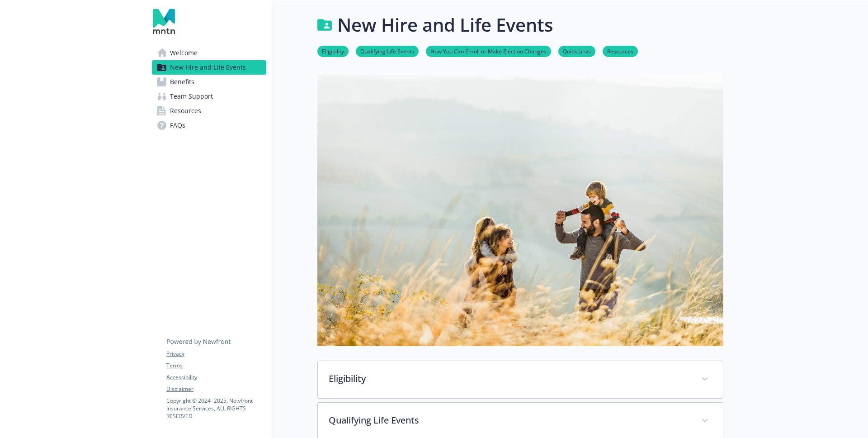  I want to click on div: Eligibility, so click(521, 379).